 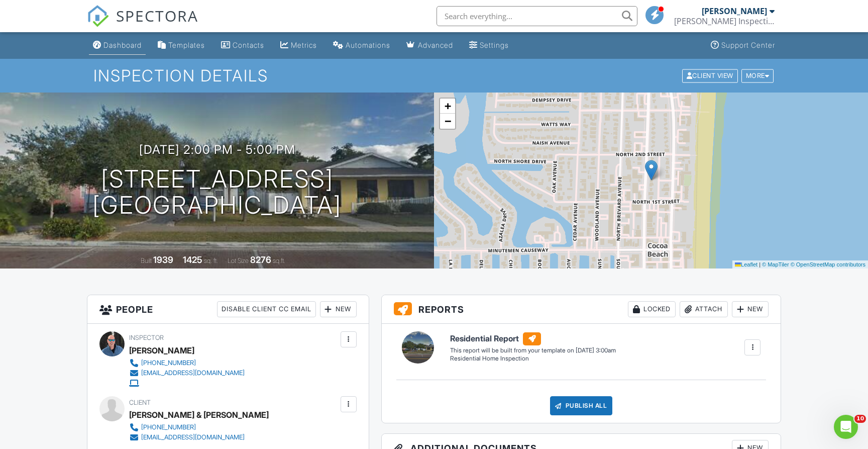 What do you see at coordinates (724, 21) in the screenshot?
I see `div: Lucas Inspection Services` at bounding box center [724, 21].